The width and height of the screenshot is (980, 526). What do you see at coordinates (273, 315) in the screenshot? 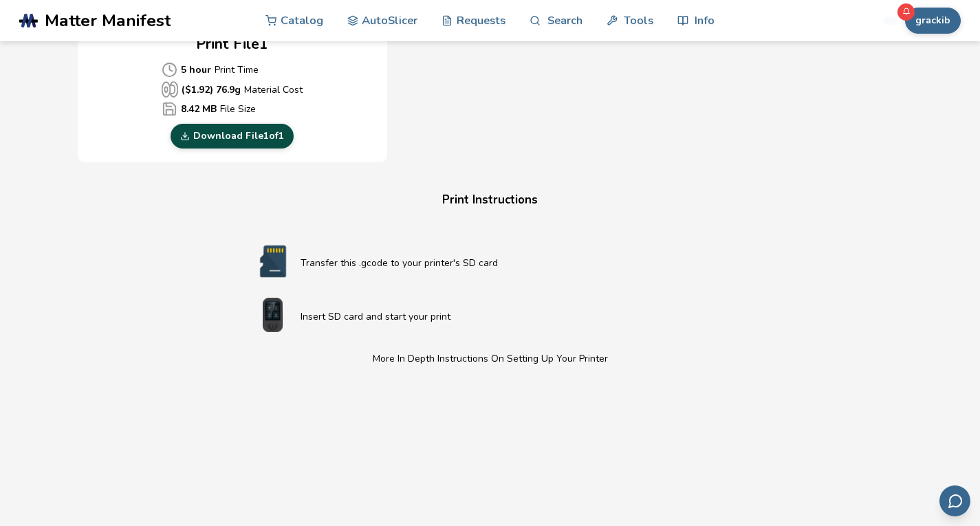
I see `img: Start print` at bounding box center [273, 315].